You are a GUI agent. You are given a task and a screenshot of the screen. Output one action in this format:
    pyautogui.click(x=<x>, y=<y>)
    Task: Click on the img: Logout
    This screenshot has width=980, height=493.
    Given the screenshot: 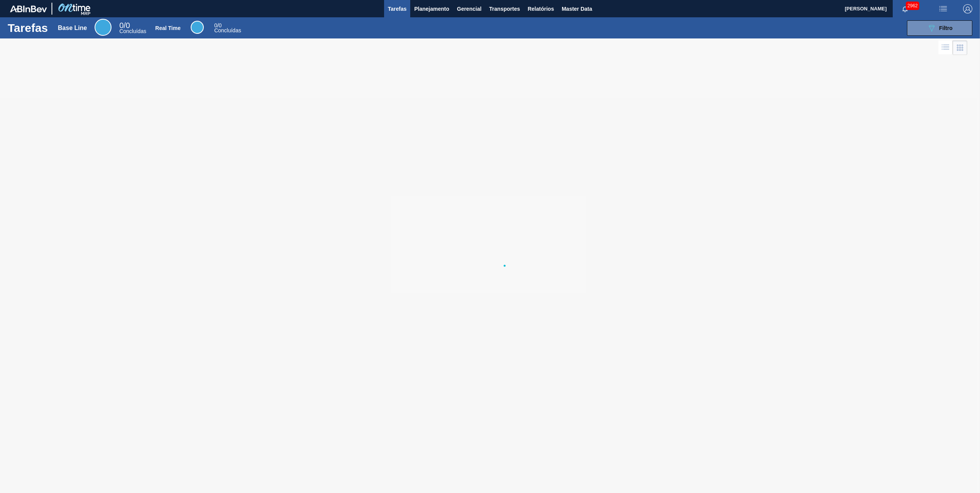 What is the action you would take?
    pyautogui.click(x=968, y=9)
    